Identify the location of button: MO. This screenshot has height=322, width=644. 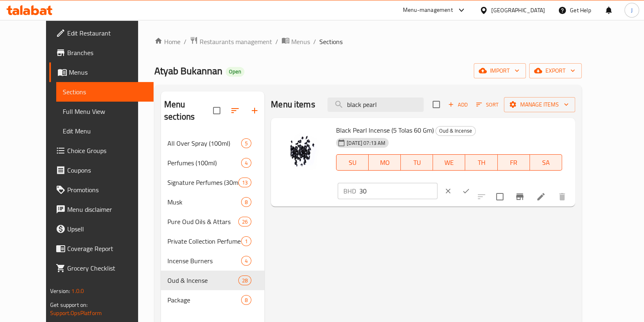
(385, 163).